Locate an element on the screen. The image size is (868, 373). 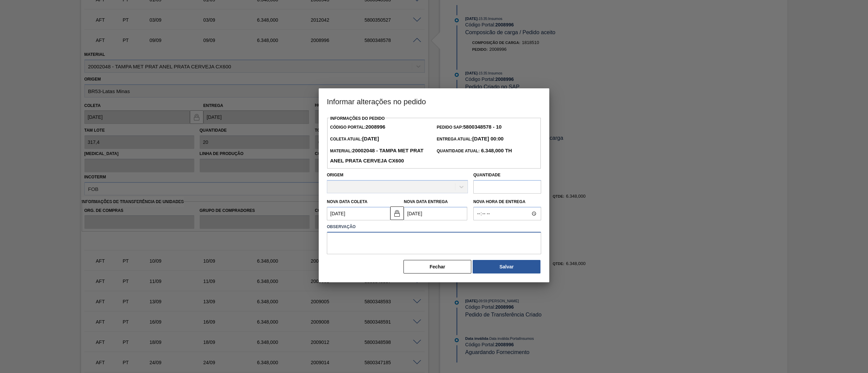
span: Material: is located at coordinates (376, 156).